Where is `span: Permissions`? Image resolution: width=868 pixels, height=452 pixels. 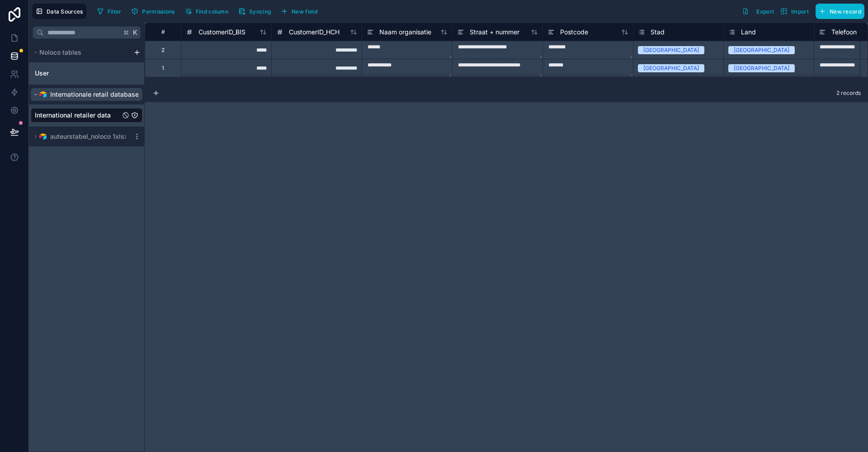
span: Permissions is located at coordinates (158, 11).